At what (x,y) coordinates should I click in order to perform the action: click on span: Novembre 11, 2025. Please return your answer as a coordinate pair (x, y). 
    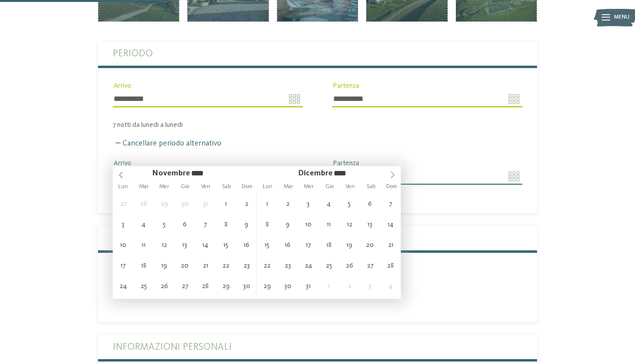
    Looking at the image, I should click on (144, 245).